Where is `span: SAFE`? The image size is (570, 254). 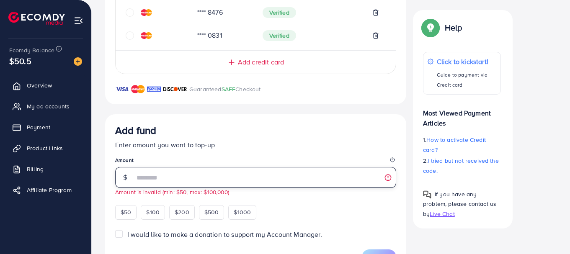 span: SAFE is located at coordinates (229, 89).